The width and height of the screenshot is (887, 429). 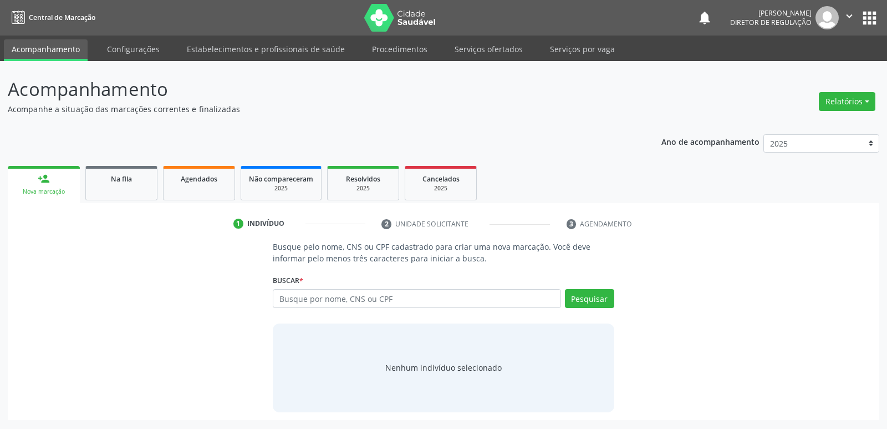 I want to click on span: Cancelados, so click(x=441, y=179).